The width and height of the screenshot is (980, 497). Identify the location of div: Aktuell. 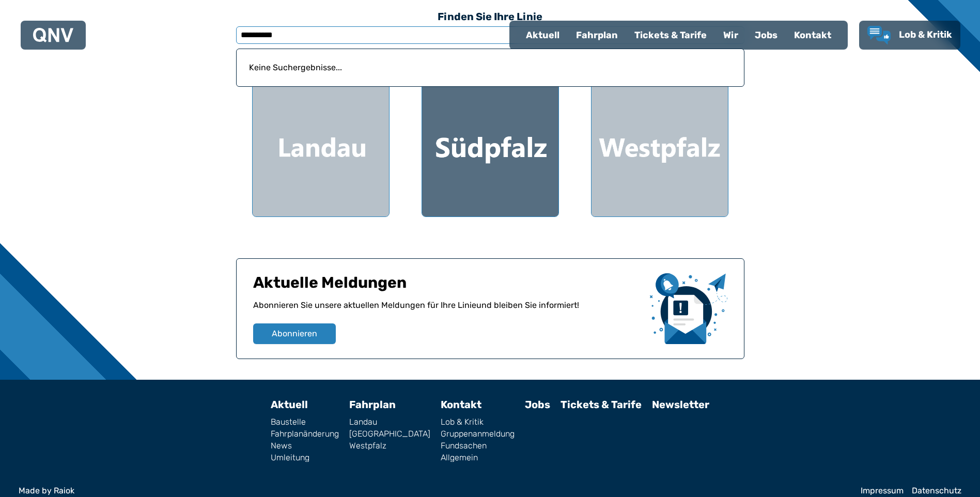
(543, 35).